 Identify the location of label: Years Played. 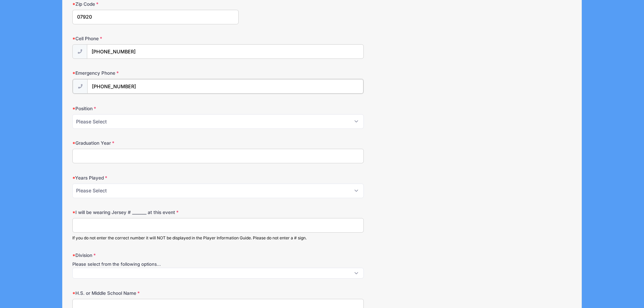
(155, 178).